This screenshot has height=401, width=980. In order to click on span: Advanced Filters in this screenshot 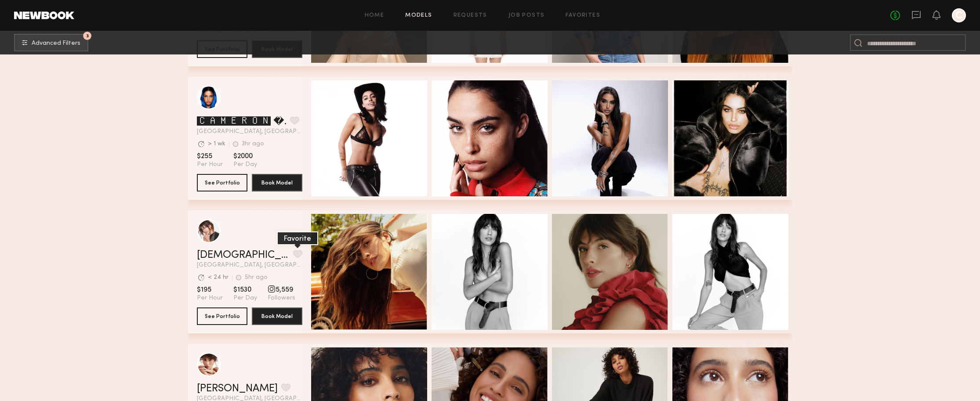, I will do `click(55, 44)`.